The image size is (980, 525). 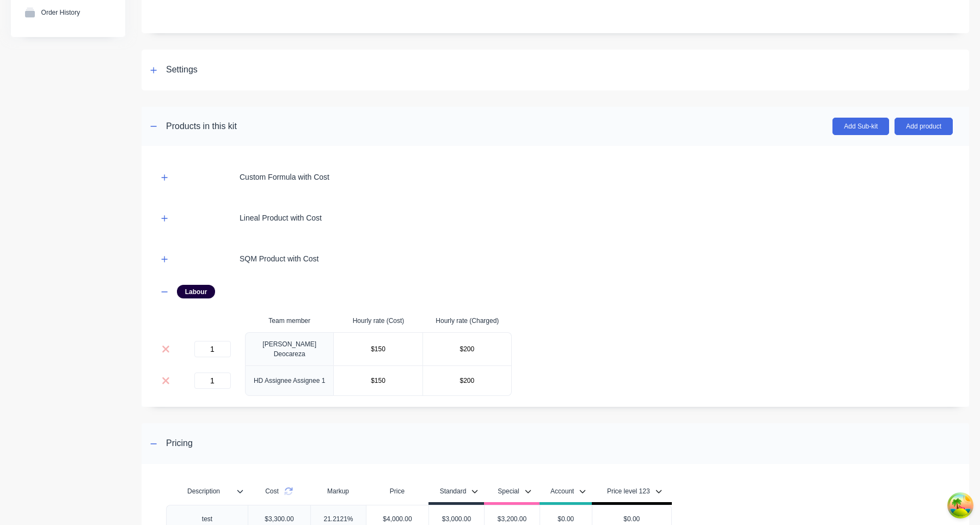 What do you see at coordinates (960, 505) in the screenshot?
I see `button: Open Tanstack query devtools` at bounding box center [960, 505].